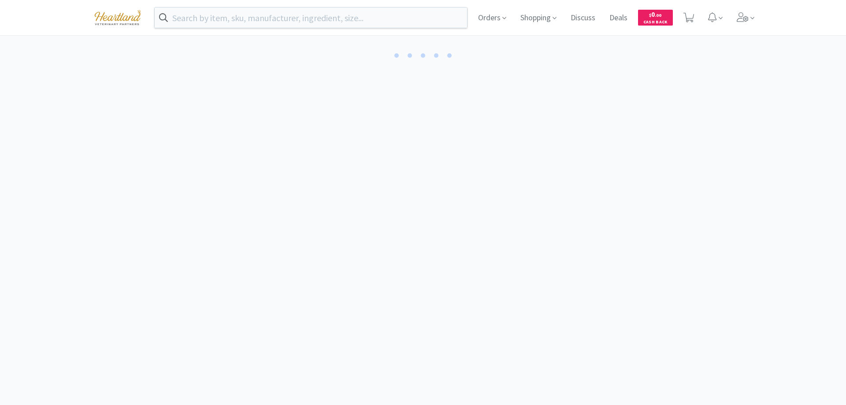 The height and width of the screenshot is (405, 846). What do you see at coordinates (583, 18) in the screenshot?
I see `a: Discuss` at bounding box center [583, 18].